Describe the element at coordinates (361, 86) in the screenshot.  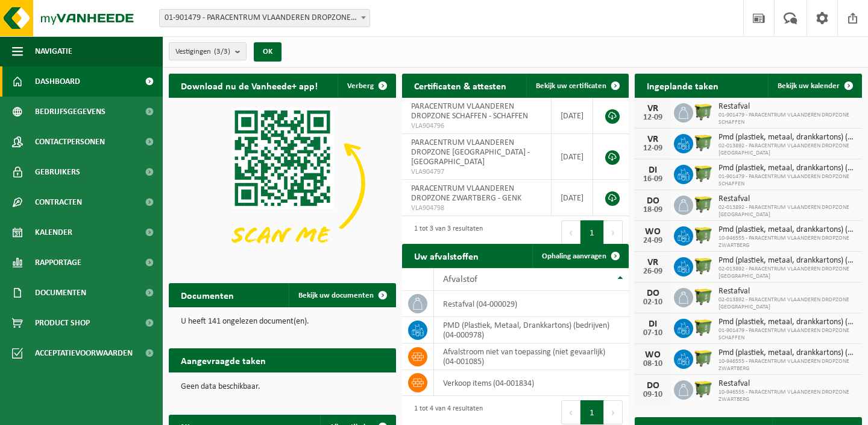
I see `span: Verberg` at that location.